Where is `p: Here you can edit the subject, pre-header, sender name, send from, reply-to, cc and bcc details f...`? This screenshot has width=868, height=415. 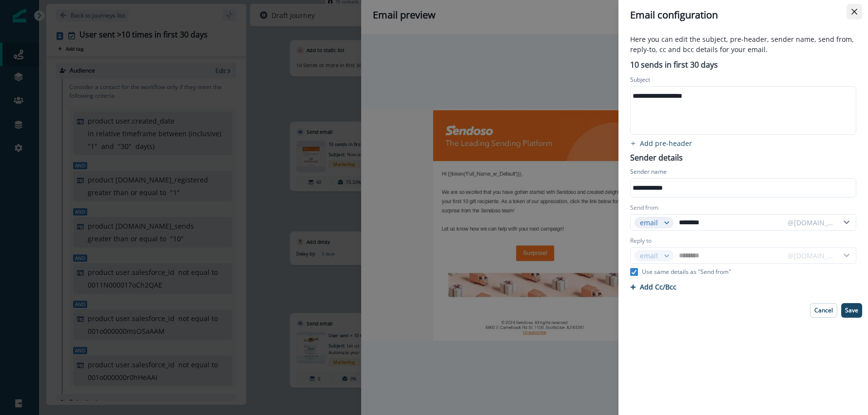
p: Here you can edit the subject, pre-header, sender name, send from, reply-to, cc and bcc details f... is located at coordinates (743, 44).